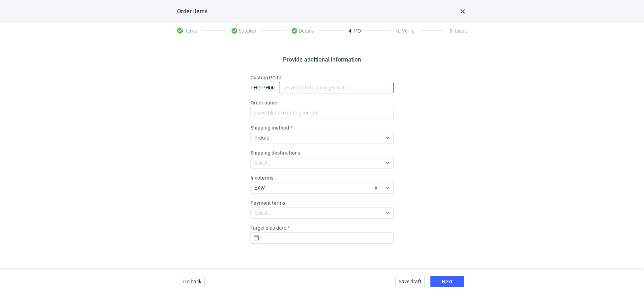 The height and width of the screenshot is (293, 644). What do you see at coordinates (275, 153) in the screenshot?
I see `label: Shipping destinations` at bounding box center [275, 153].